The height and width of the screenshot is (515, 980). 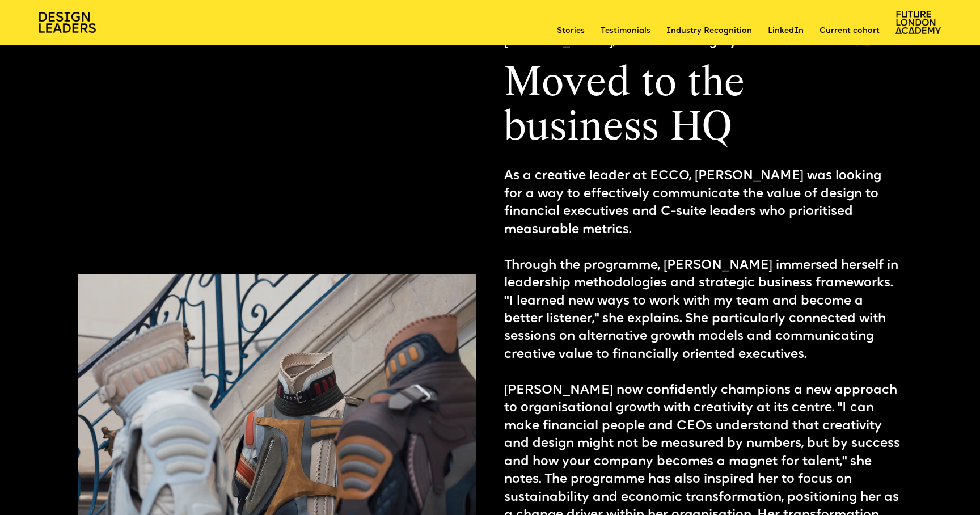 I want to click on a: Current cohort, so click(x=850, y=31).